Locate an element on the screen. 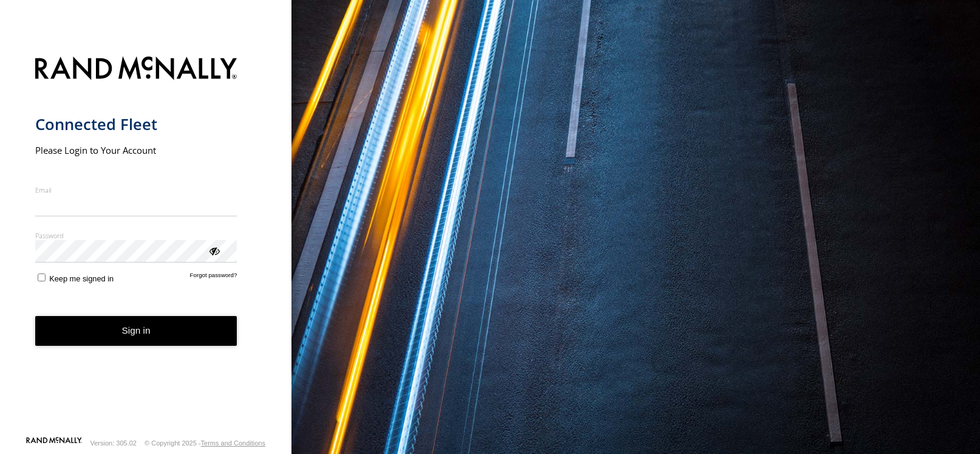 This screenshot has width=980, height=454. label: Email is located at coordinates (136, 190).